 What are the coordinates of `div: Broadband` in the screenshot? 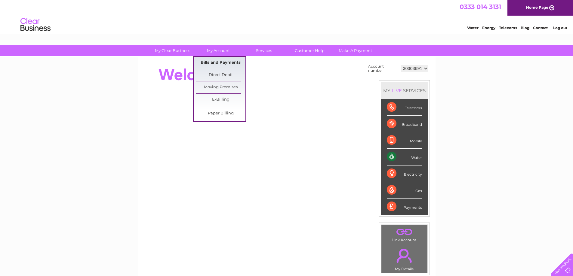 It's located at (404, 124).